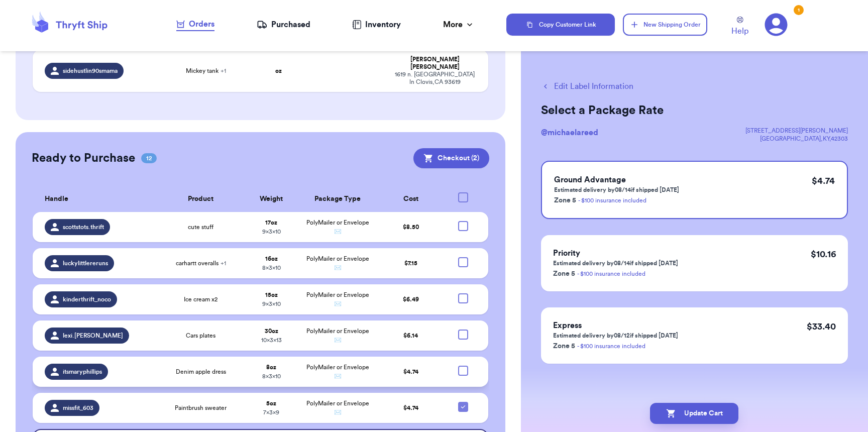 Image resolution: width=868 pixels, height=432 pixels. I want to click on span: itsmaryphillips, so click(82, 372).